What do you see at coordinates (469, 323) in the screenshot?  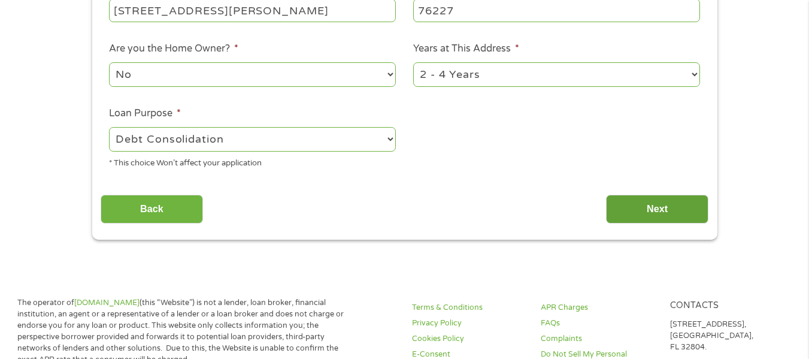 I see `a: Privacy Policy` at bounding box center [469, 323].